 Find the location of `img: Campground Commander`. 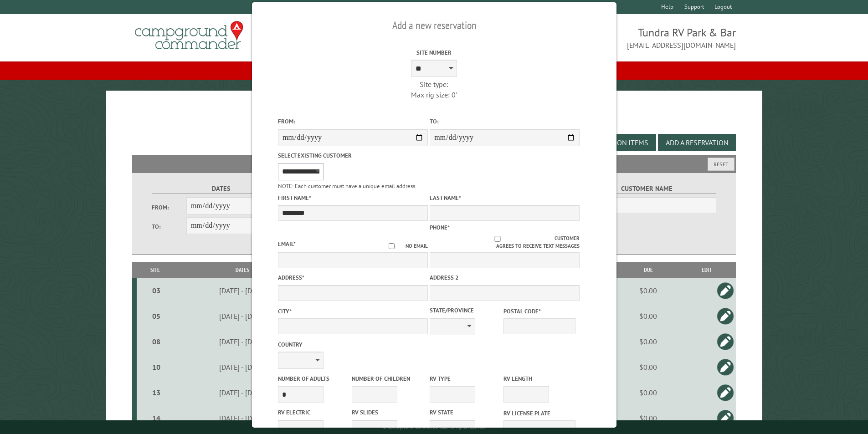

img: Campground Commander is located at coordinates (189, 35).